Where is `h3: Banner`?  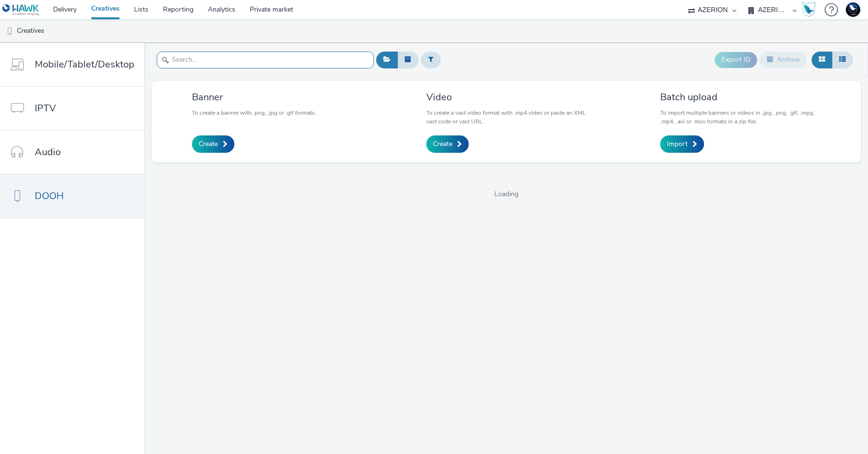
h3: Banner is located at coordinates (254, 97).